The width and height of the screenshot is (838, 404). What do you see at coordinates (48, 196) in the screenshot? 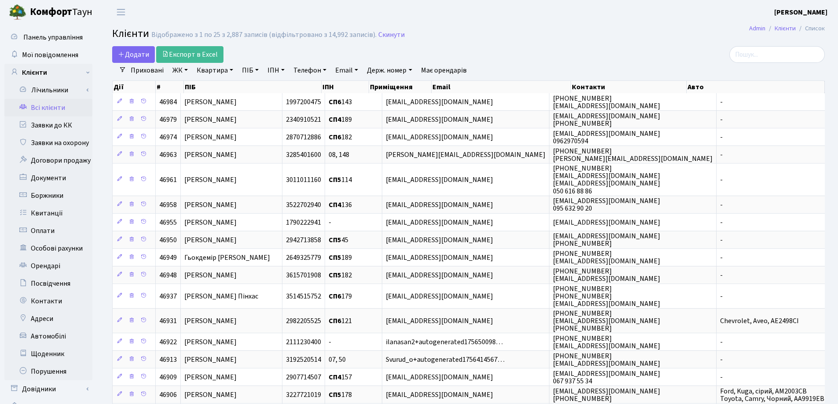
I see `a: Боржники` at bounding box center [48, 196].